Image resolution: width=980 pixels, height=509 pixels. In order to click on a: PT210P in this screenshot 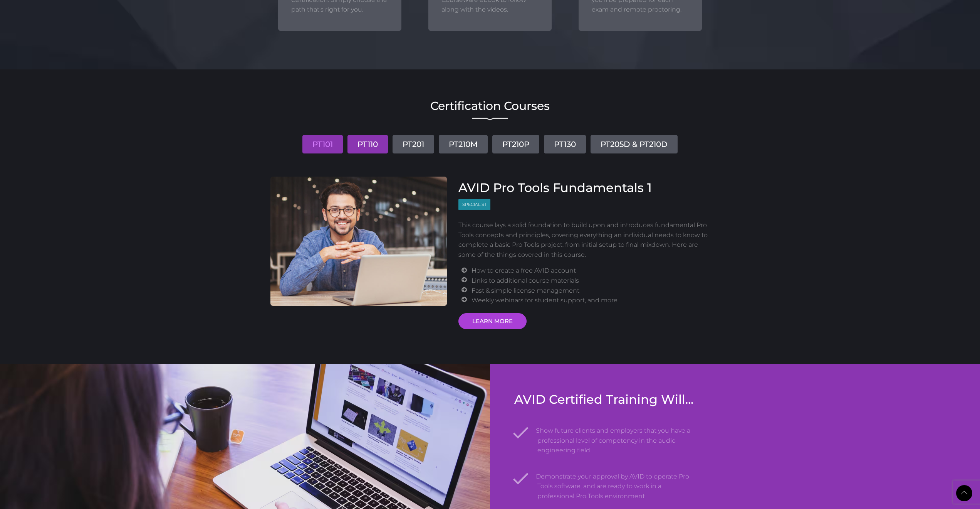, I will do `click(516, 144)`.